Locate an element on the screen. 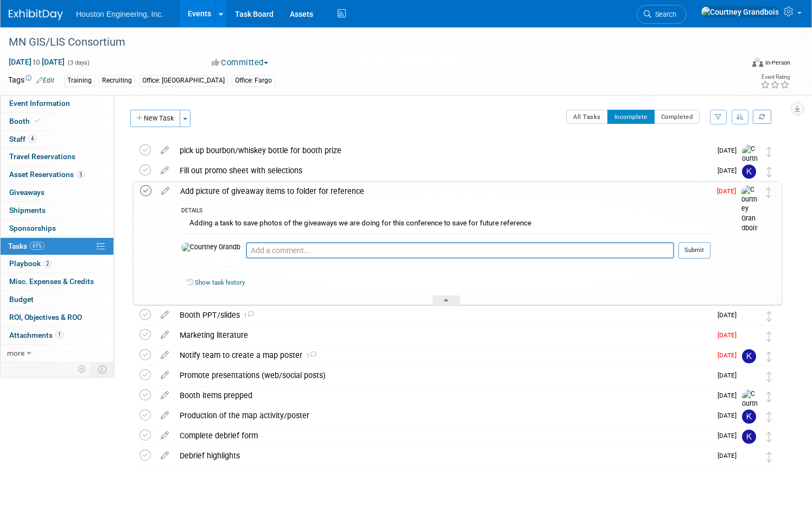  div: Recruiting is located at coordinates (117, 80).